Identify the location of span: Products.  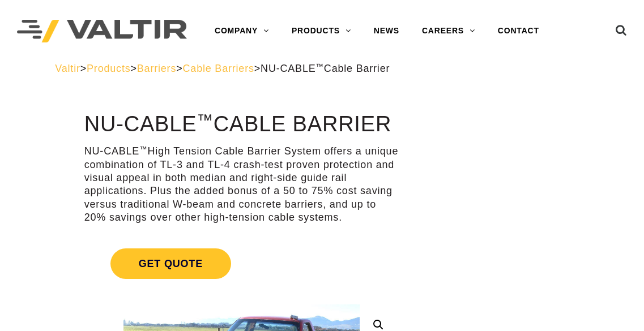
(108, 68).